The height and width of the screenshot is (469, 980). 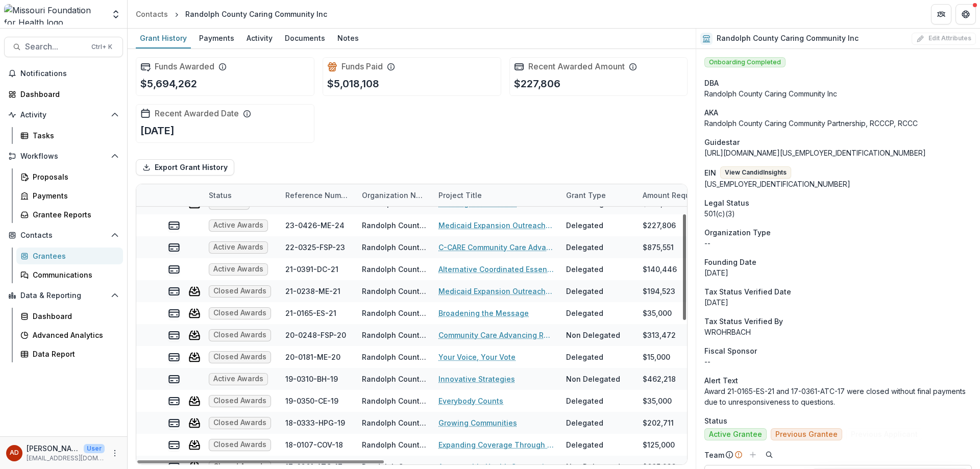 I want to click on p: $227,806, so click(x=537, y=84).